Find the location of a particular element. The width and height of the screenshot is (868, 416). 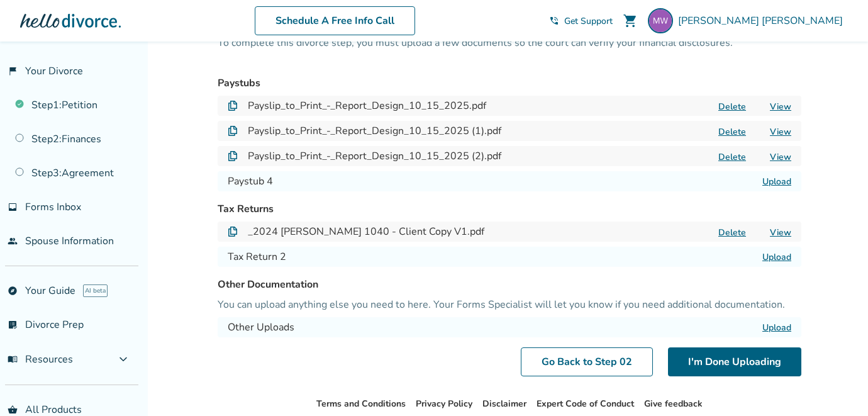

span: phone_in_talk is located at coordinates (554, 21).